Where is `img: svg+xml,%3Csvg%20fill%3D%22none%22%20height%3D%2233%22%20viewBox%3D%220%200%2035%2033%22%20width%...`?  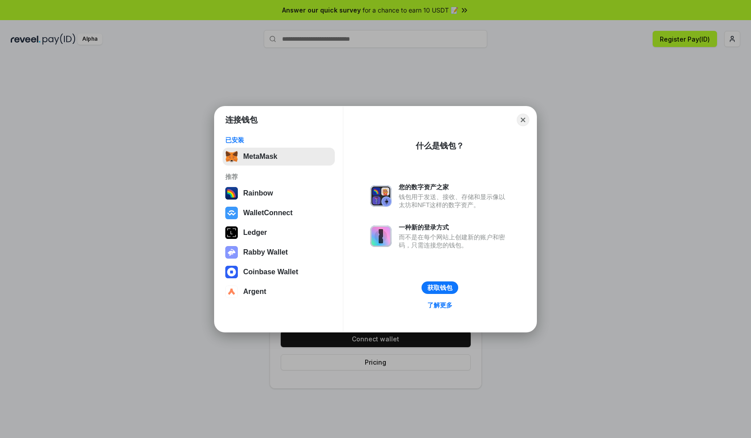
img: svg+xml,%3Csvg%20fill%3D%22none%22%20height%3D%2233%22%20viewBox%3D%220%200%2035%2033%22%20width%... is located at coordinates (232, 157).